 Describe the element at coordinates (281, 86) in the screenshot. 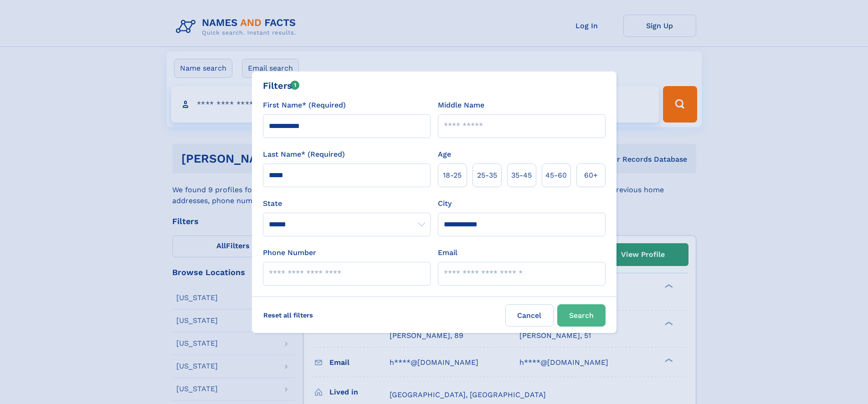

I see `div: Filters` at that location.